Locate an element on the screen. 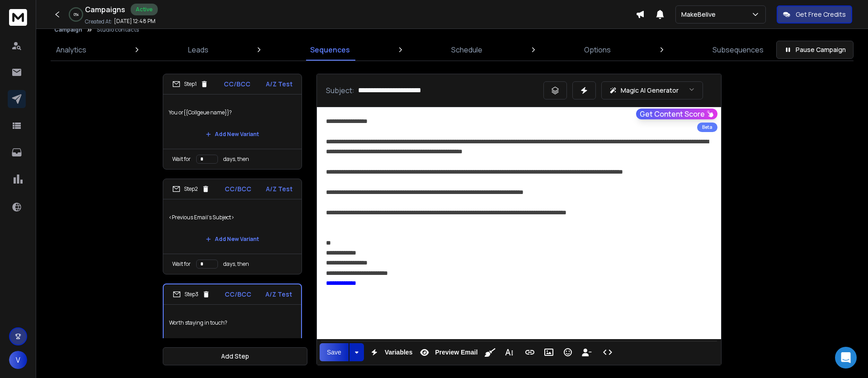  p: <Previous Email's Subject> is located at coordinates (232, 218).